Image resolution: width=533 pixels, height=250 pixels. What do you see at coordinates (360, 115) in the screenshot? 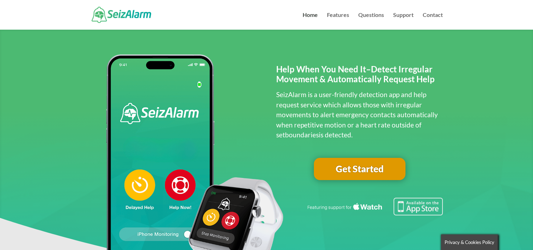
I see `p: SeizAlarm is a user-friendly detection app and help request service which allows those with irreg...` at bounding box center [360, 115].